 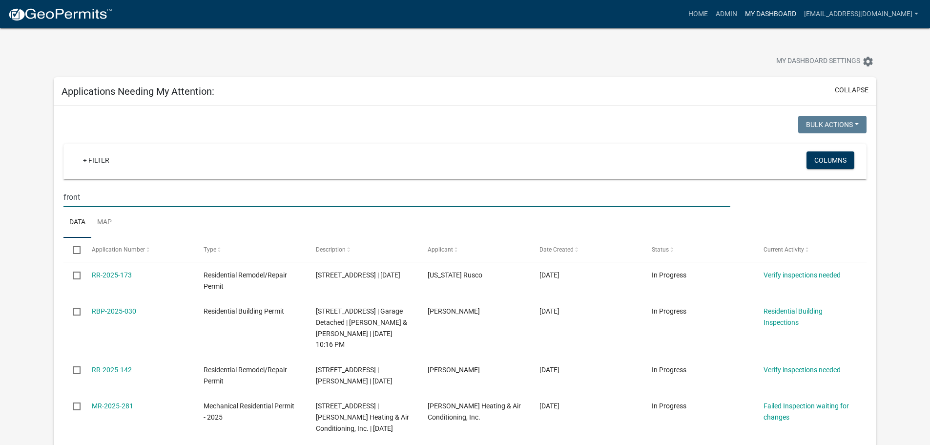 What do you see at coordinates (586, 249) in the screenshot?
I see `datatable-header-cell: Date Created` at bounding box center [586, 249].